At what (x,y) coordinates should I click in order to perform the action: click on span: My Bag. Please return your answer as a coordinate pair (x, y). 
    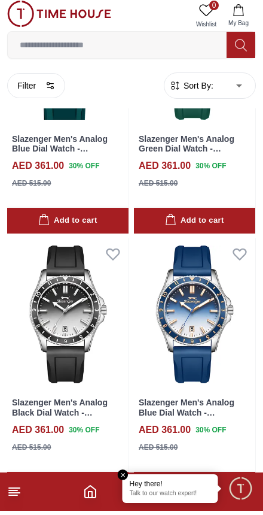
    Looking at the image, I should click on (239, 27).